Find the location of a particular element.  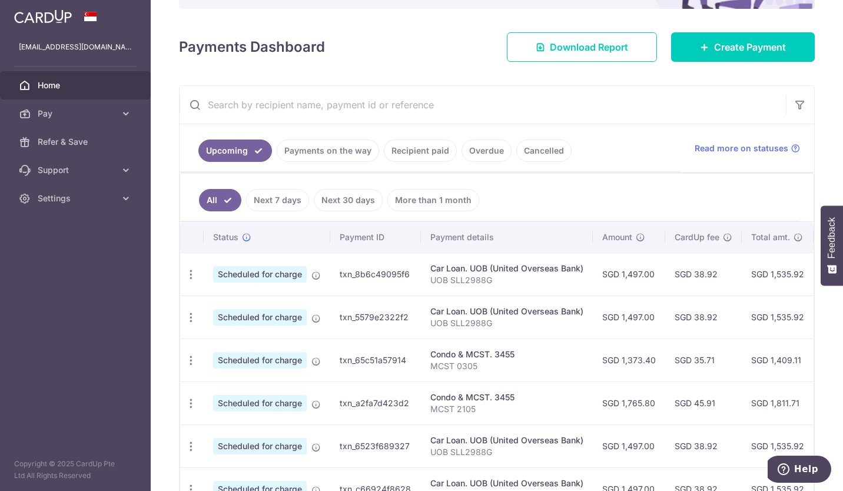

span: CardUp fee is located at coordinates (697, 237).